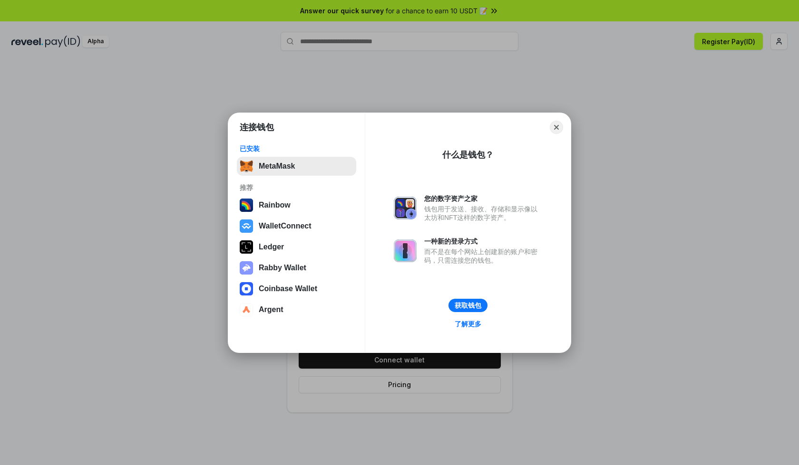  What do you see at coordinates (483, 213) in the screenshot?
I see `div: 钱包用于发送、接收、存储和显示像以太坊和NFT这样的数字资产。` at bounding box center [483, 213].